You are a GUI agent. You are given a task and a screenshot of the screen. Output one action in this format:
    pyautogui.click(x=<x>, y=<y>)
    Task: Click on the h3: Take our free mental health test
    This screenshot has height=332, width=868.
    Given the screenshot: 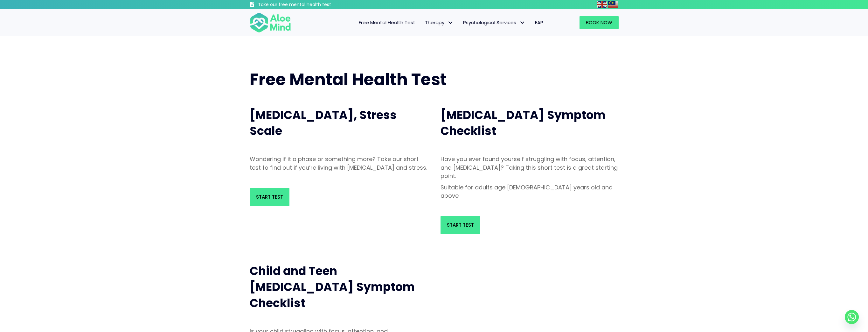 What is the action you would take?
    pyautogui.click(x=312, y=5)
    